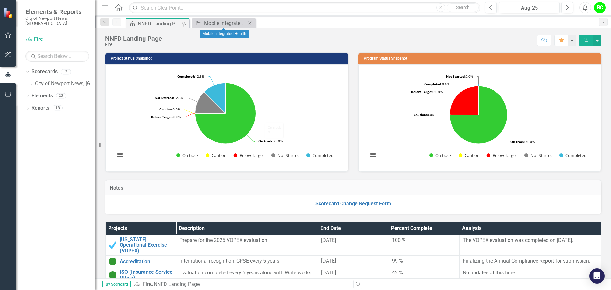 The image size is (611, 290). Describe the element at coordinates (215, 98) in the screenshot. I see `path: Completed, 1.` at that location.